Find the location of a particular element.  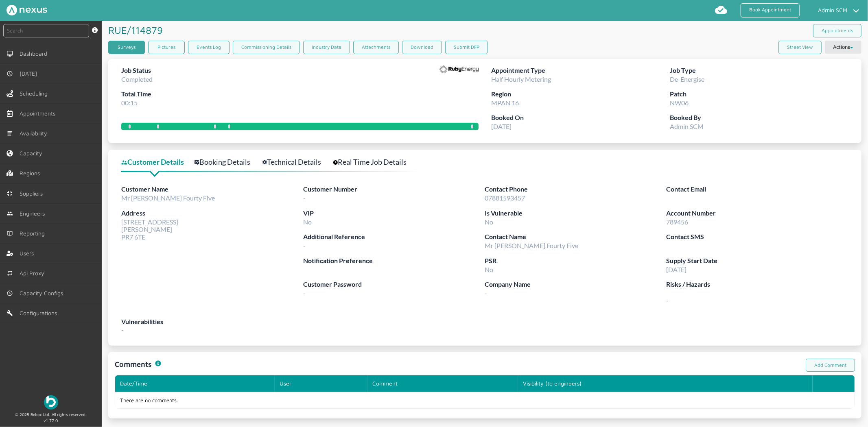

img: Nexus is located at coordinates (27, 10).